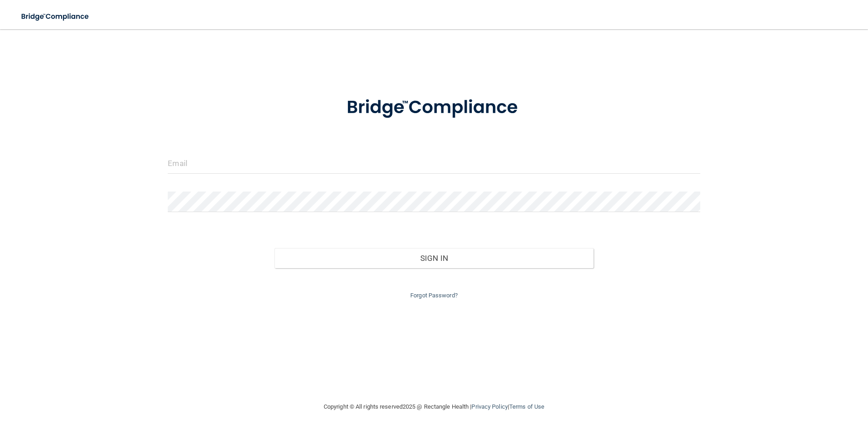  Describe the element at coordinates (434, 258) in the screenshot. I see `button: Sign In` at that location.